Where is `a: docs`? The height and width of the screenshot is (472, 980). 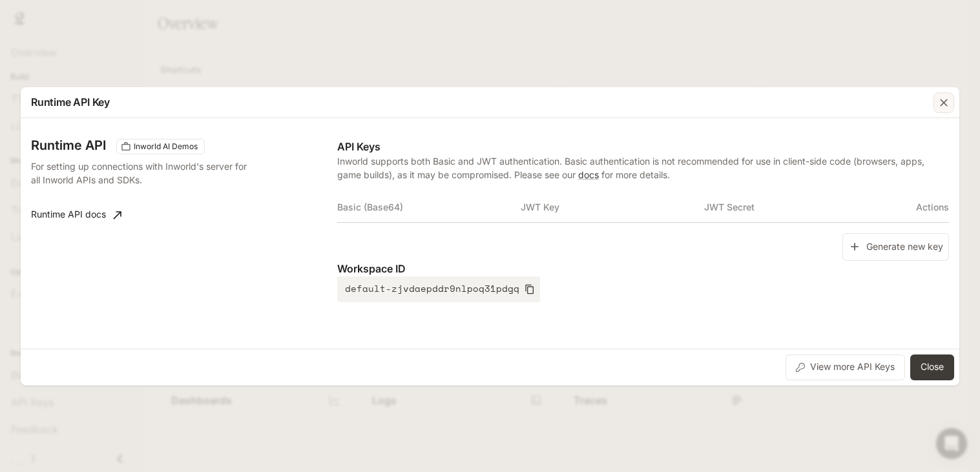 a: docs is located at coordinates (588, 174).